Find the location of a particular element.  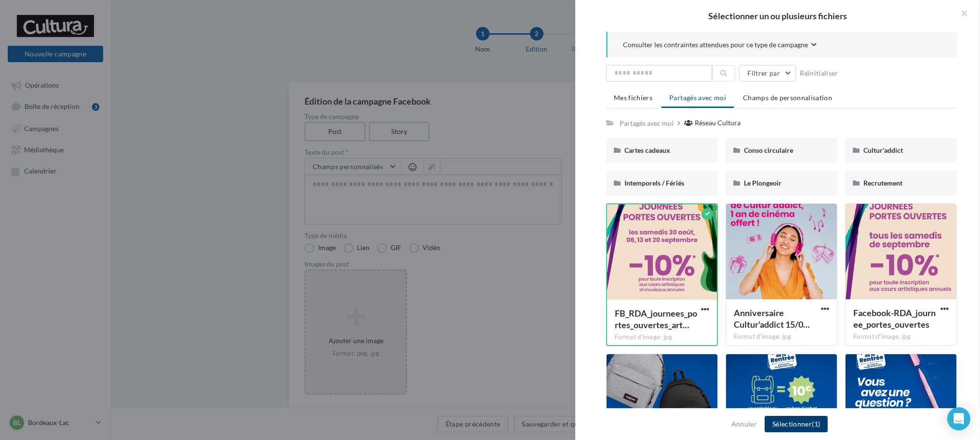

button: Annuler is located at coordinates (744, 424).